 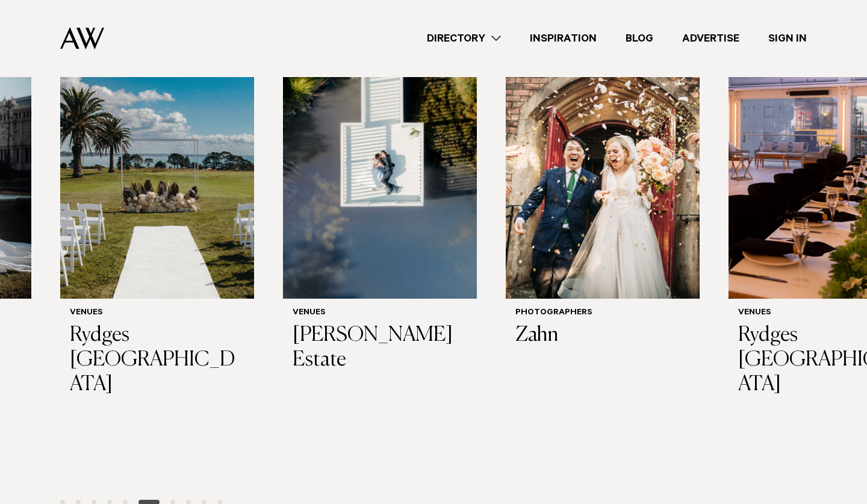 What do you see at coordinates (563, 38) in the screenshot?
I see `a: Inspiration` at bounding box center [563, 38].